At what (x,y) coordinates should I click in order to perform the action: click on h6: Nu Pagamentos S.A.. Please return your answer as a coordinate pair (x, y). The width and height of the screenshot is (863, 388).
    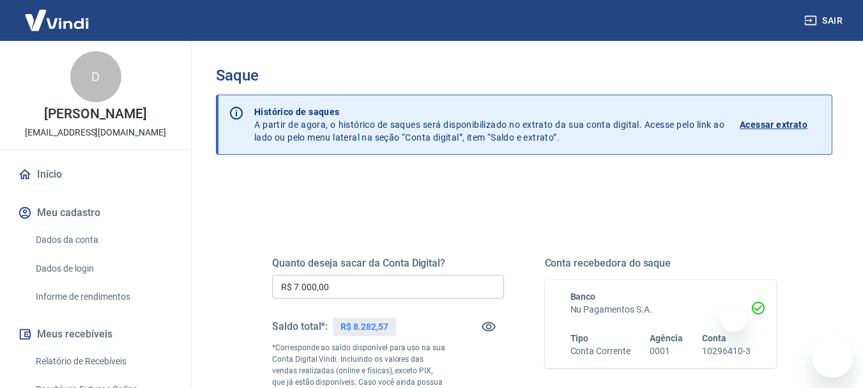
    Looking at the image, I should click on (661, 309).